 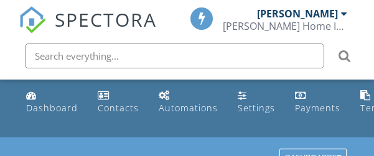 I want to click on div: Dashboard, so click(x=52, y=108).